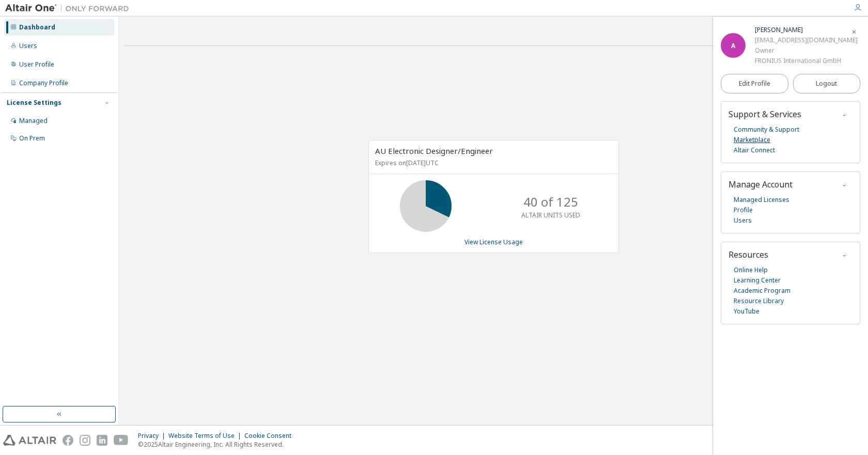 The height and width of the screenshot is (455, 868). What do you see at coordinates (743, 210) in the screenshot?
I see `a: Profile` at bounding box center [743, 210].